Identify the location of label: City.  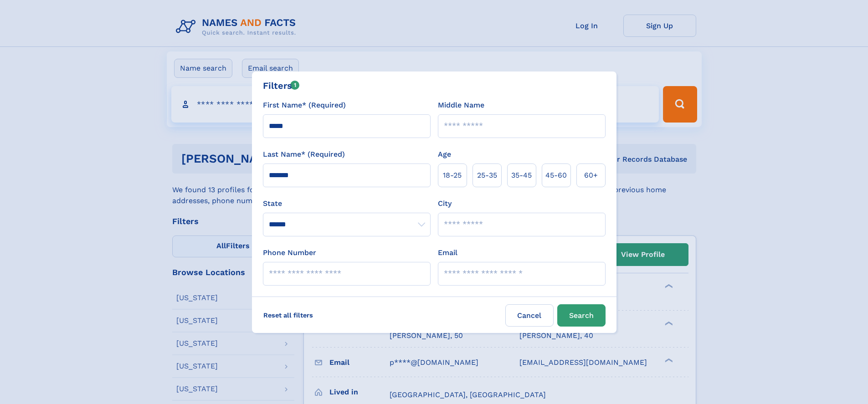
(444, 203).